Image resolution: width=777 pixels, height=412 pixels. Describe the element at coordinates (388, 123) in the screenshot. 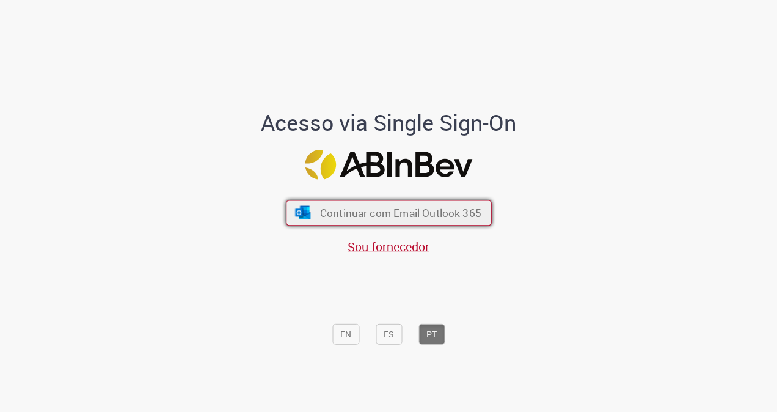

I see `h1: Acesso via Single Sign-On` at that location.